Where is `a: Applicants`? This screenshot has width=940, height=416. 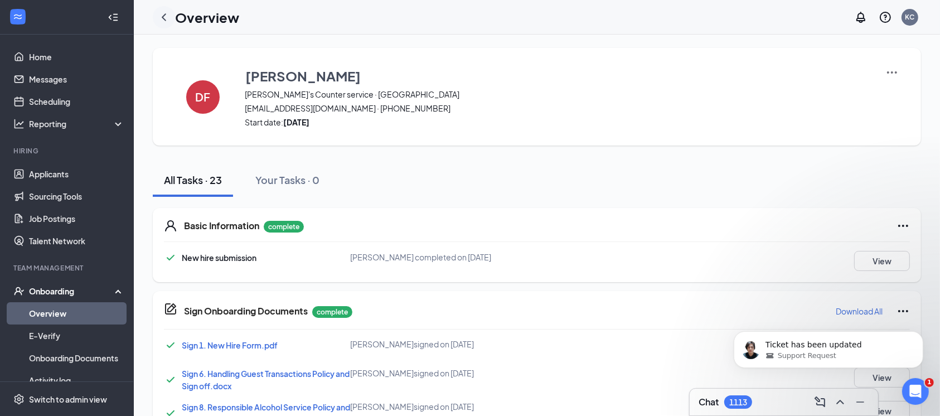
a: Applicants is located at coordinates (76, 174).